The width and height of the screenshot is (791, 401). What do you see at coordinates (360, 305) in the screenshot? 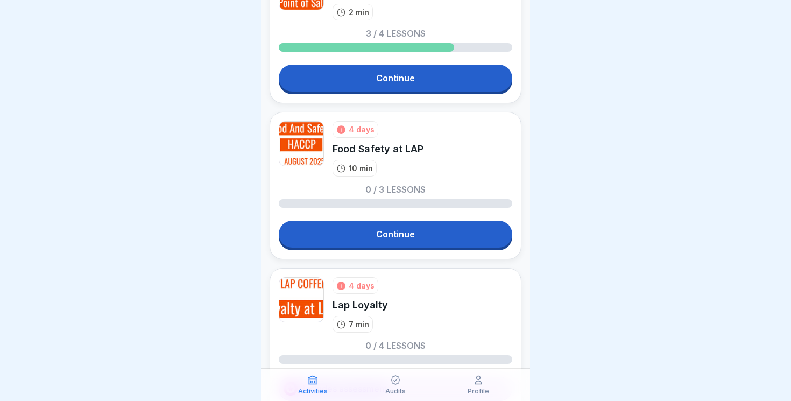
I see `div: Lap Loyalty` at bounding box center [360, 305].